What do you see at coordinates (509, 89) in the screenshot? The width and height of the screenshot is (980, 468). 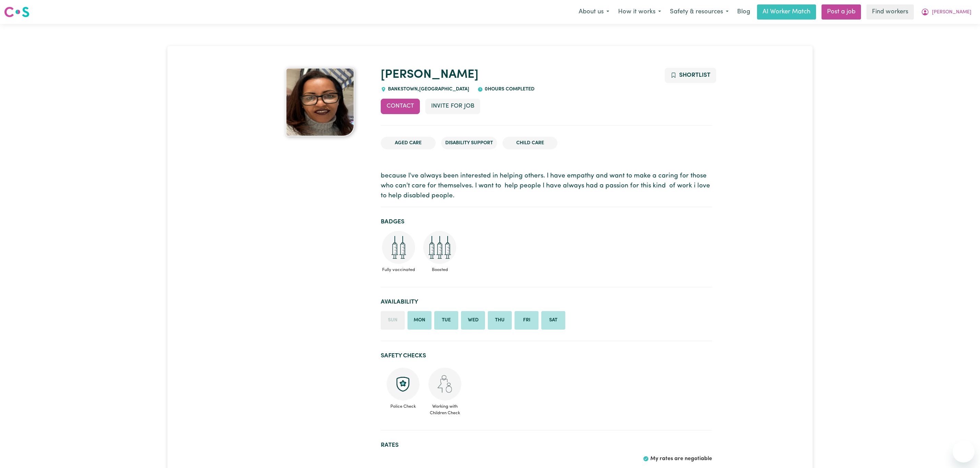 I see `span: 0 hours completed` at bounding box center [509, 89].